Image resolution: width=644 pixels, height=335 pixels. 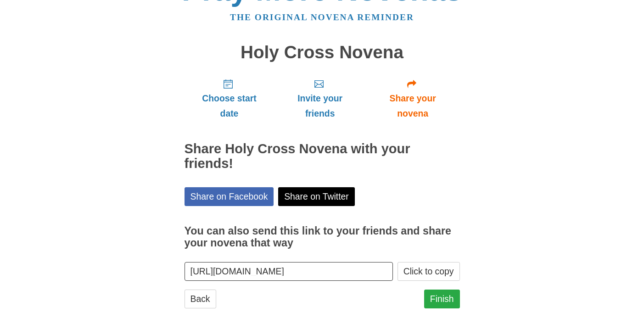 What do you see at coordinates (230, 98) in the screenshot?
I see `a: Choose start date` at bounding box center [230, 98].